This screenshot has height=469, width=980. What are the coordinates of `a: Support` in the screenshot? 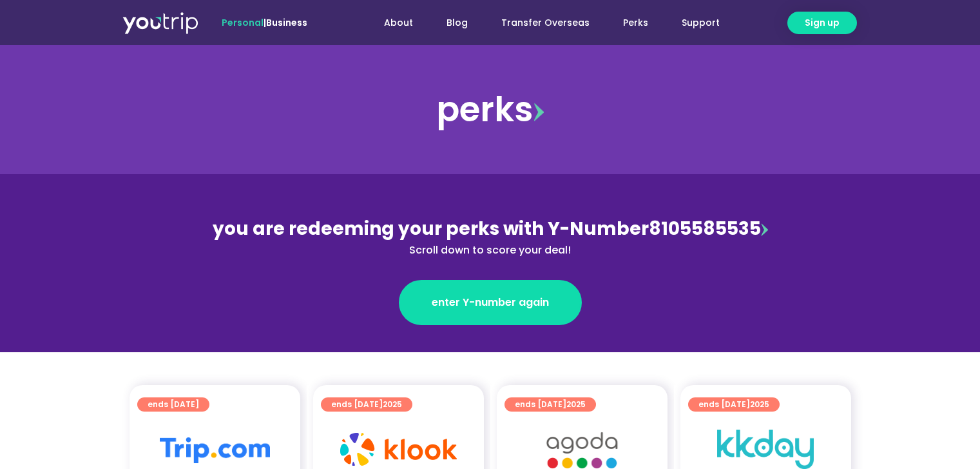 It's located at (701, 23).